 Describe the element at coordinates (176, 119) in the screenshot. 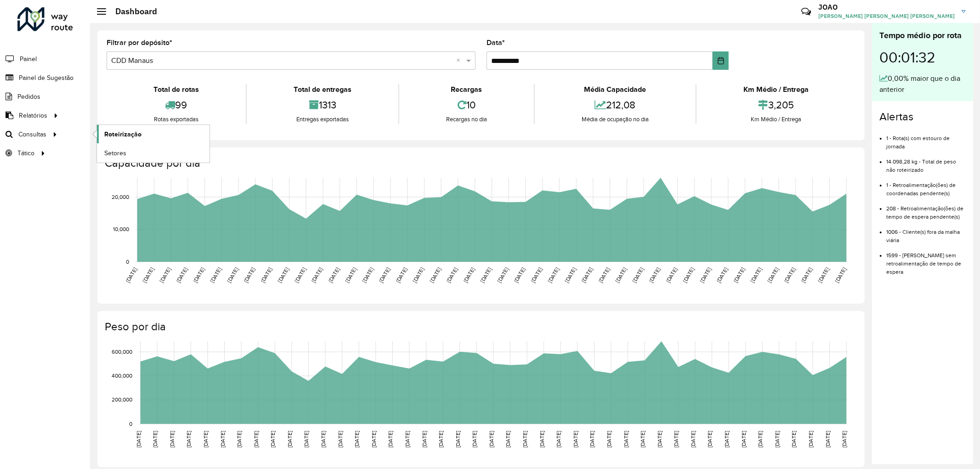

I see `div: Rotas exportadas` at that location.